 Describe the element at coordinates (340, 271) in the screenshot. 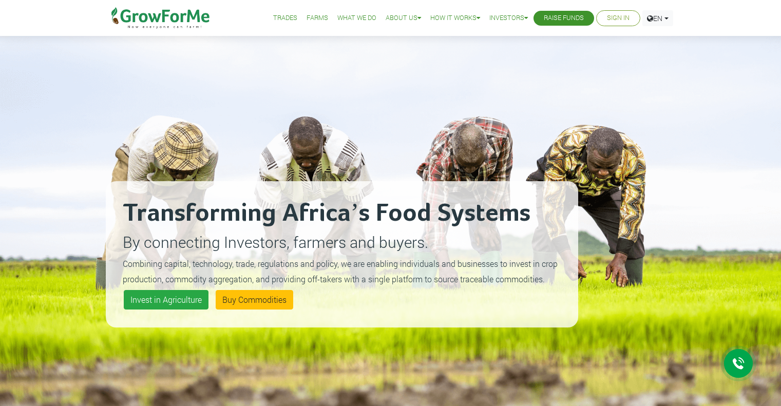

I see `small: Combining capital, technology, trade, regulations and policy, we are enabling individuals and bus...` at that location.